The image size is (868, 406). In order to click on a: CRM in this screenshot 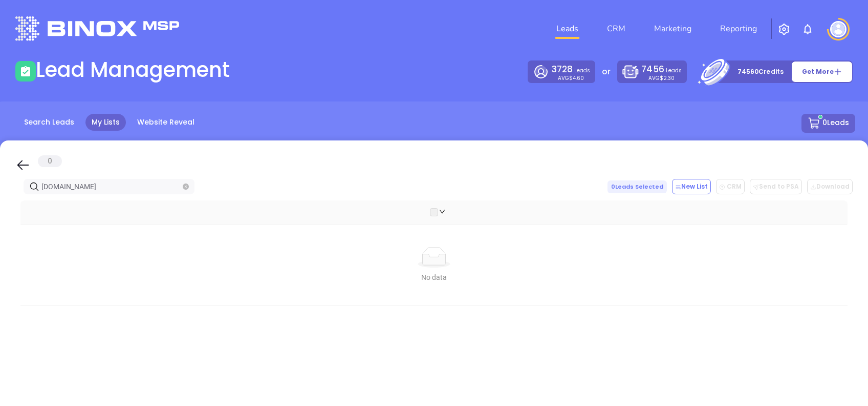, I will do `click(616, 28)`.